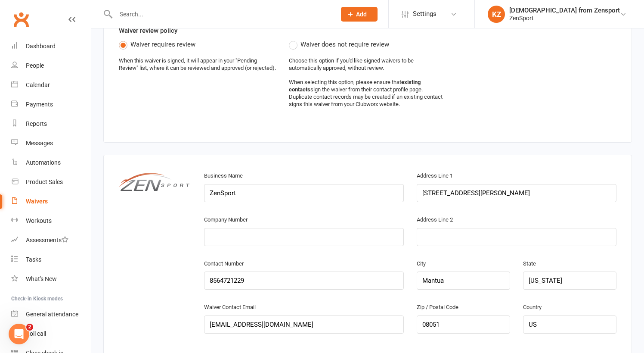 This screenshot has height=353, width=644. Describe the element at coordinates (51, 333) in the screenshot. I see `a: Roll call` at that location.